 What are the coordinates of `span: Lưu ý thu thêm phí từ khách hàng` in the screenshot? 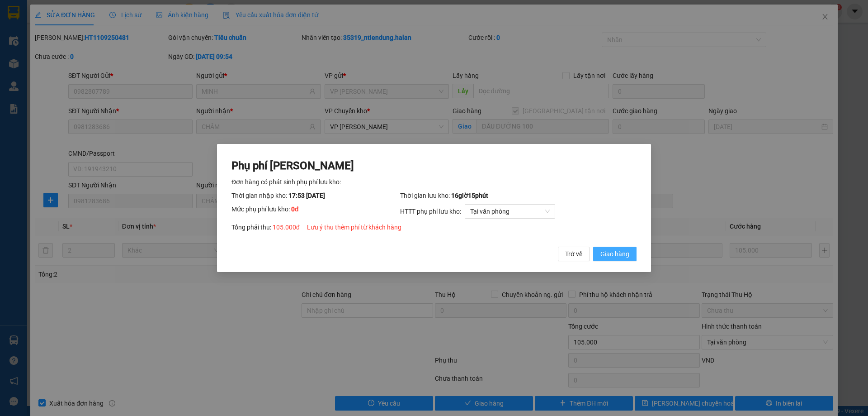 It's located at (354, 227).